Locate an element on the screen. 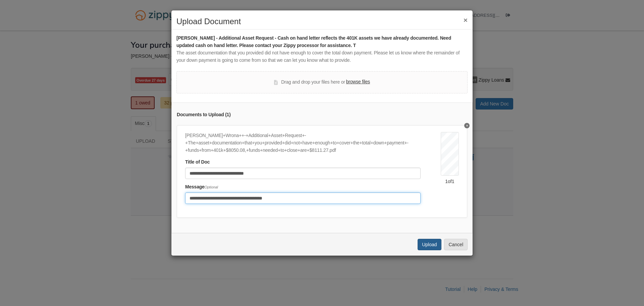 The width and height of the screenshot is (644, 306). h2: Upload Document is located at coordinates (322, 21).